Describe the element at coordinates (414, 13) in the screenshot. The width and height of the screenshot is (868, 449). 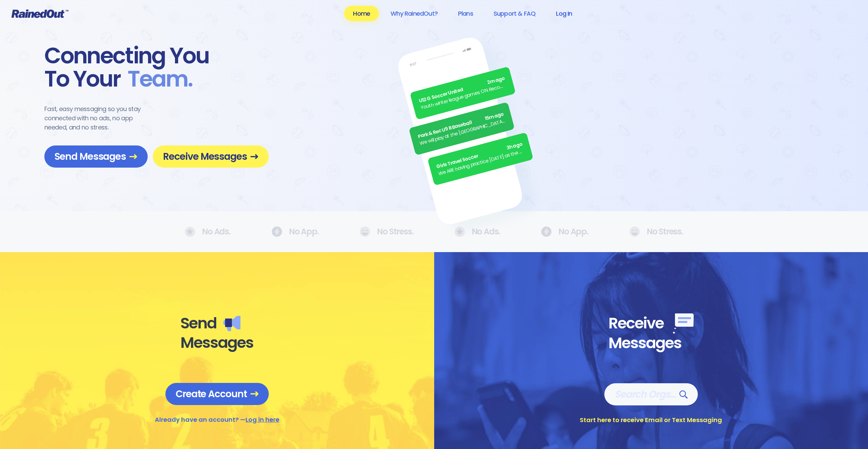
I see `a: Why RainedOut?` at that location.